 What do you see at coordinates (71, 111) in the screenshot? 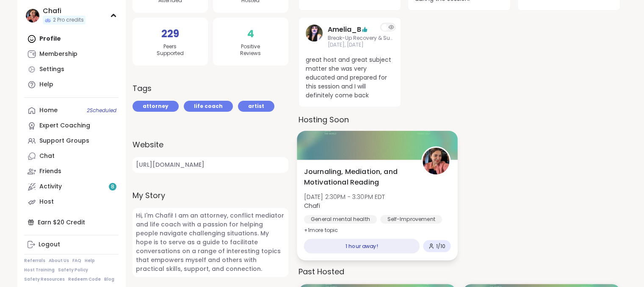
I see `a: Home2Scheduled` at bounding box center [71, 111].